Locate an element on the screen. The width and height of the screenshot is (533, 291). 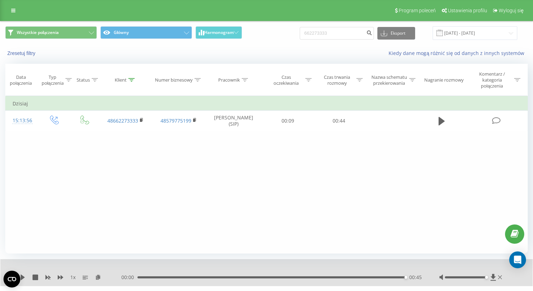
div: Komentarz / kategoria połączenia is located at coordinates (492, 80).